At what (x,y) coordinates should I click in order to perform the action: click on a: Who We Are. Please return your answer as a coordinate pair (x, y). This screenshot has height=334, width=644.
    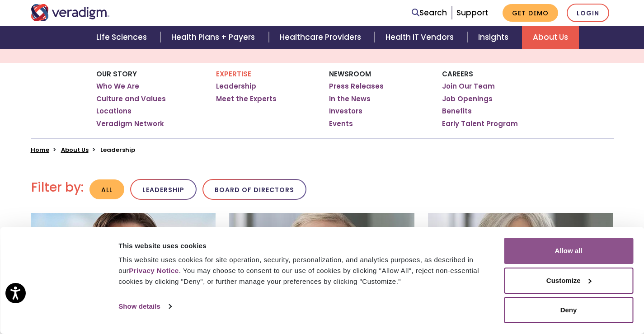
    Looking at the image, I should click on (117, 87).